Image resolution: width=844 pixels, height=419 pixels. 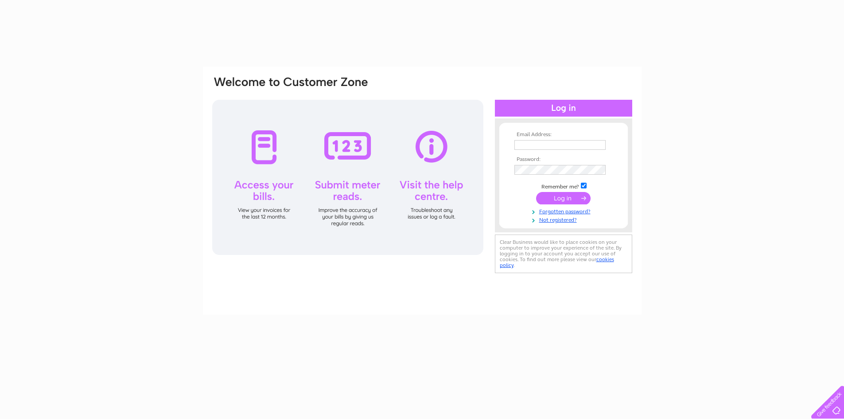 What do you see at coordinates (563, 135) in the screenshot?
I see `th: Email Address:` at bounding box center [563, 135].